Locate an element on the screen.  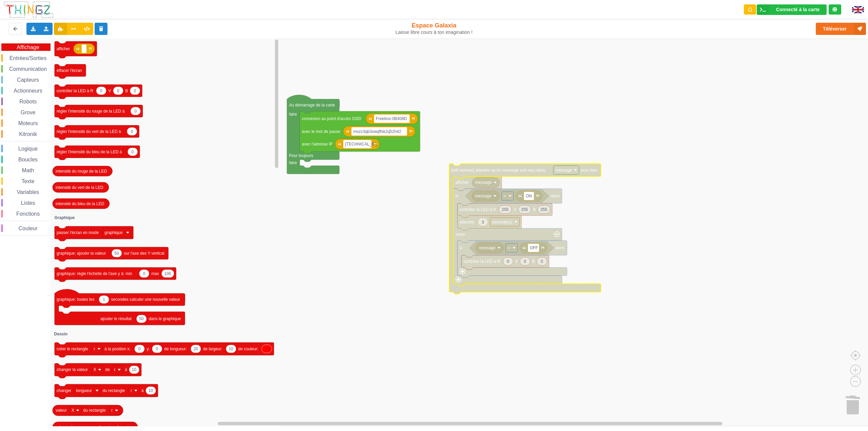
span: Affichage is located at coordinates (28, 47).